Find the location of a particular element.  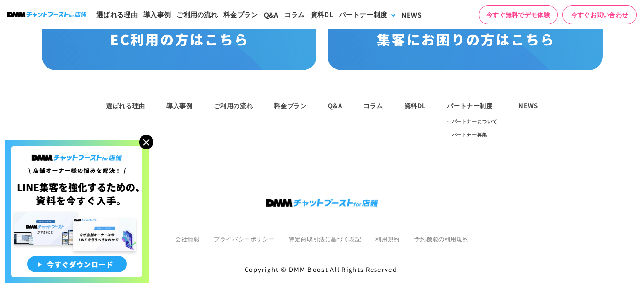

a: パートナー募集 is located at coordinates (470, 135).